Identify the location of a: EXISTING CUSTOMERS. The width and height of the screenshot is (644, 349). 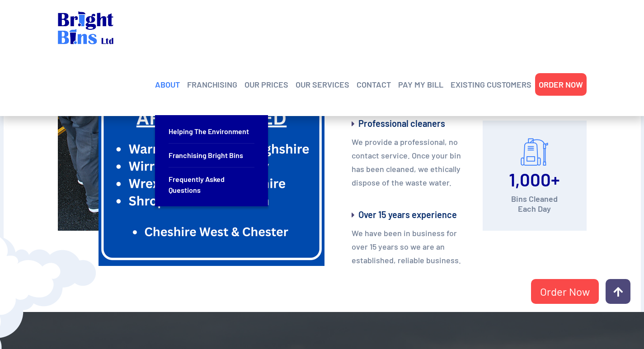
(491, 85).